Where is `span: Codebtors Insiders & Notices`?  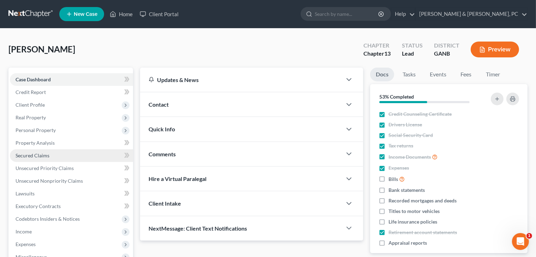
span: Codebtors Insiders & Notices is located at coordinates (48, 219).